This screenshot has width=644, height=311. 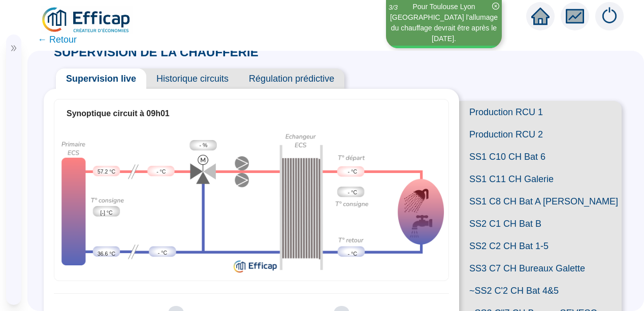 What do you see at coordinates (541, 224) in the screenshot?
I see `span: SS2 C1 CH Bat B` at bounding box center [541, 224].